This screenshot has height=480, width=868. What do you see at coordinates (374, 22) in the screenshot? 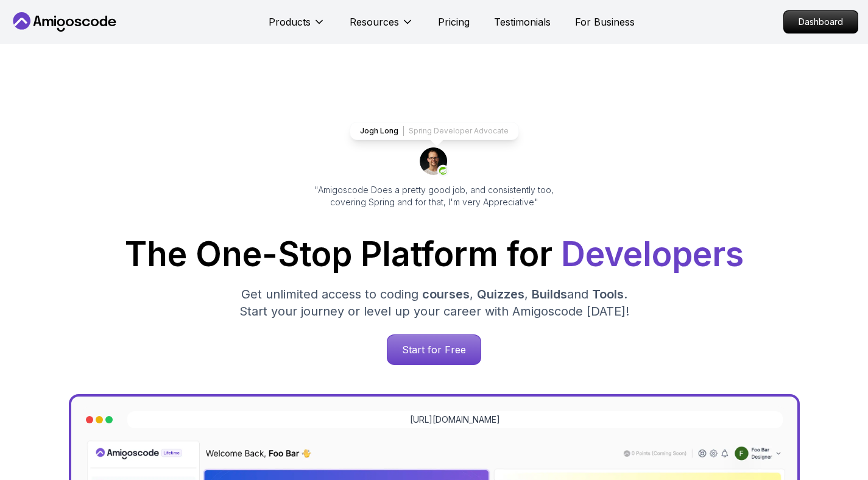
I see `p: Resources` at bounding box center [374, 22].